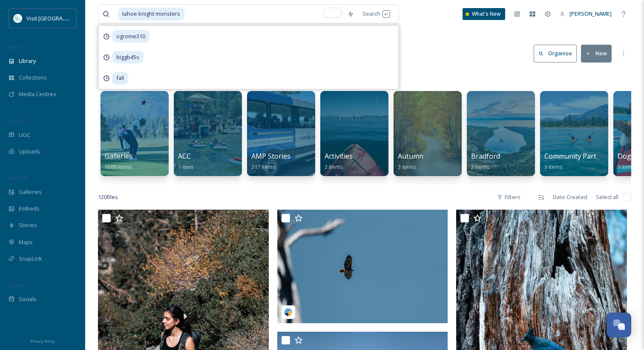  Describe the element at coordinates (483, 14) in the screenshot. I see `div: What's New` at that location.